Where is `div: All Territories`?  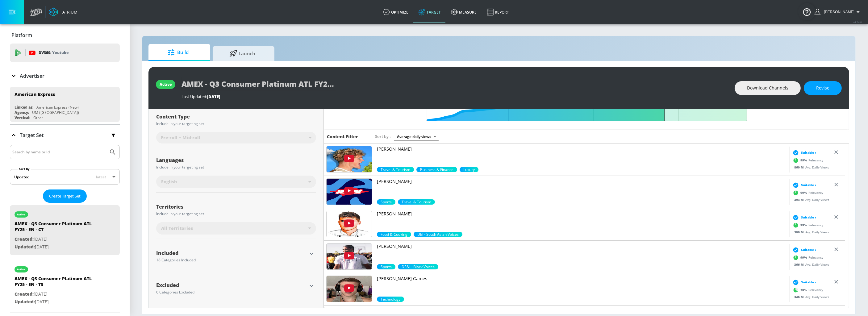 div: All Territories is located at coordinates (236, 229).